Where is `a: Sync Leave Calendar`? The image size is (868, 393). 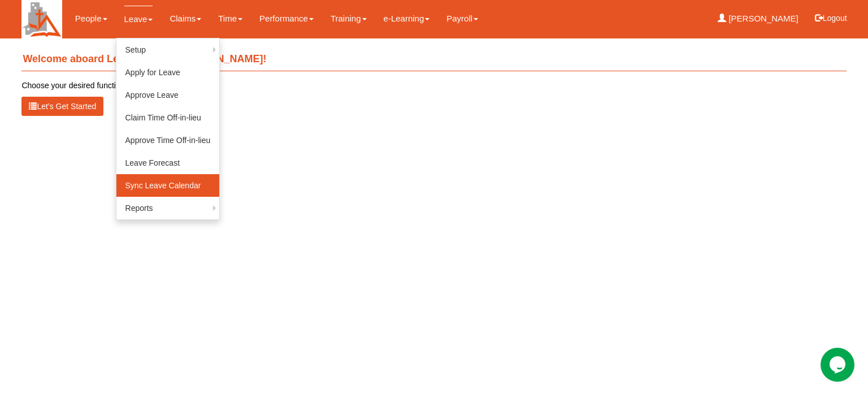 a: Sync Leave Calendar is located at coordinates (168, 186).